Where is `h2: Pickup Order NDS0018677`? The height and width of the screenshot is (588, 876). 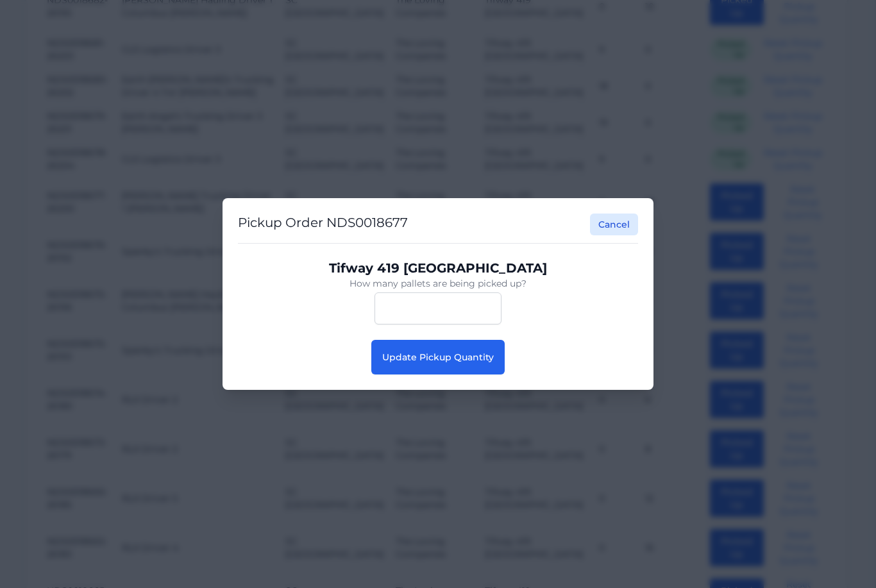
h2: Pickup Order NDS0018677 is located at coordinates (322, 225).